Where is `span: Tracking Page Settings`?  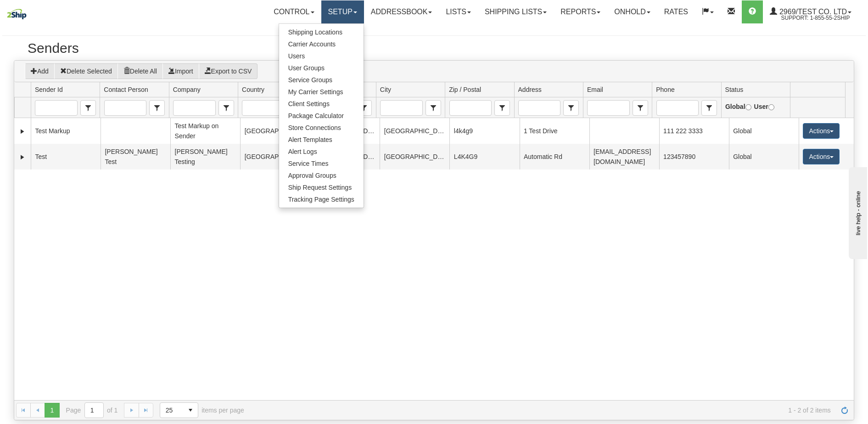 span: Tracking Page Settings is located at coordinates (321, 199).